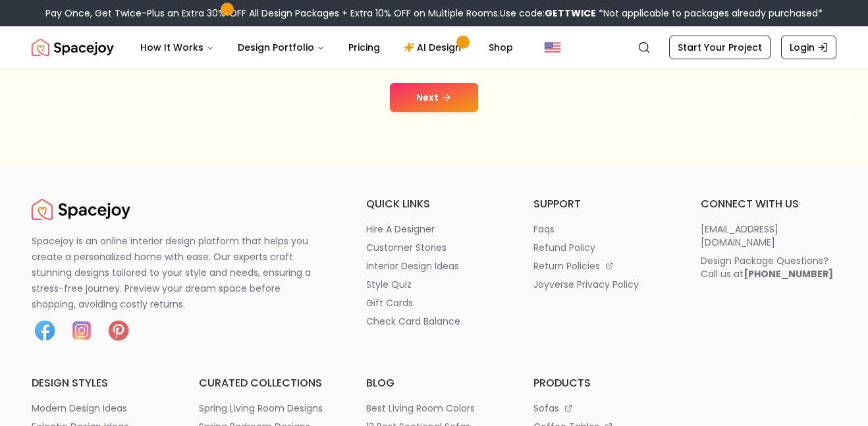 The height and width of the screenshot is (426, 868). Describe the element at coordinates (281, 47) in the screenshot. I see `button: Design Portfolio` at that location.